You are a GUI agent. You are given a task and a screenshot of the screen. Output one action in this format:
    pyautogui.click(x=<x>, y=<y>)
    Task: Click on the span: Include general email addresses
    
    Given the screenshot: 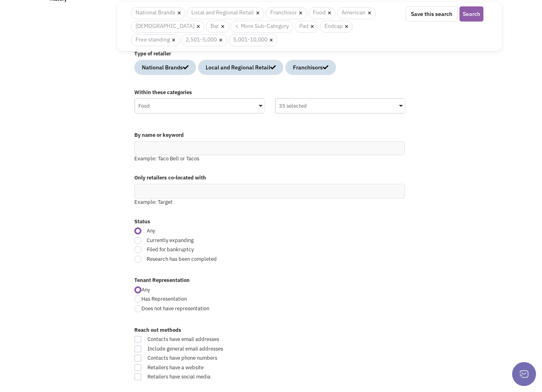 What is the action you would take?
    pyautogui.click(x=230, y=349)
    